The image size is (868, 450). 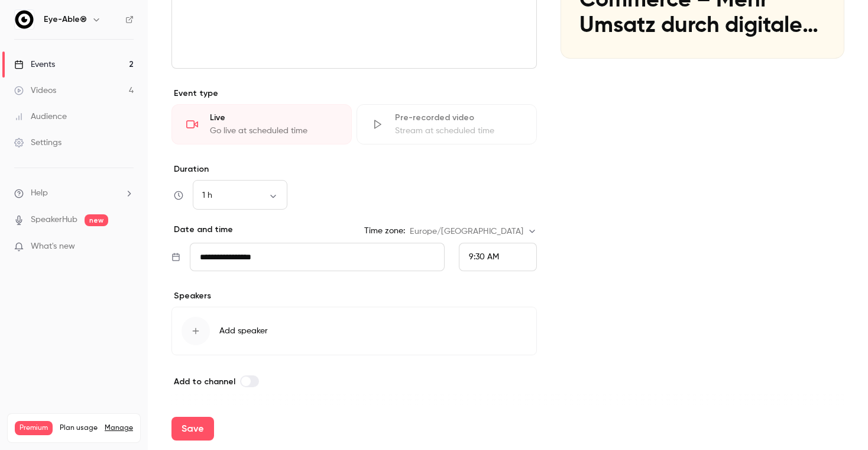 I want to click on div: Audience, so click(x=40, y=117).